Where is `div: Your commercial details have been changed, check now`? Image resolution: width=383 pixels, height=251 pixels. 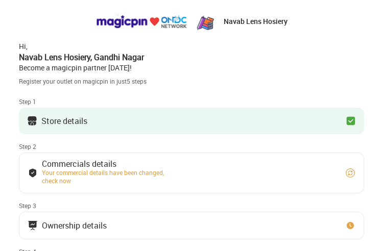
div: Your commercial details have been changed, check now is located at coordinates (108, 177).